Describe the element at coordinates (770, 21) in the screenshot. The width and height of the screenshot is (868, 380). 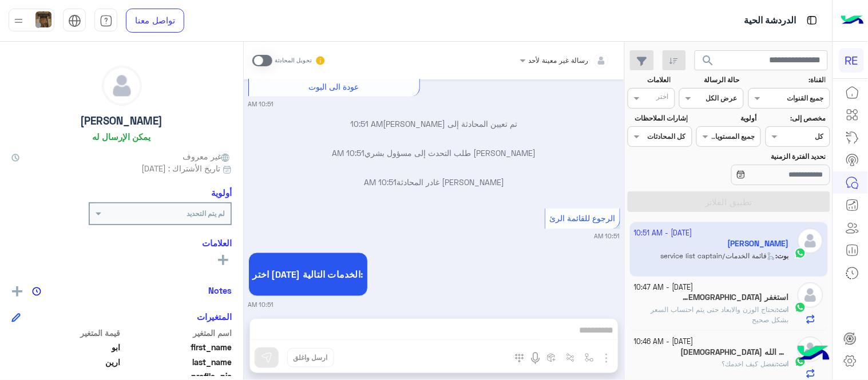
I see `p: الدردشة الحية` at that location.